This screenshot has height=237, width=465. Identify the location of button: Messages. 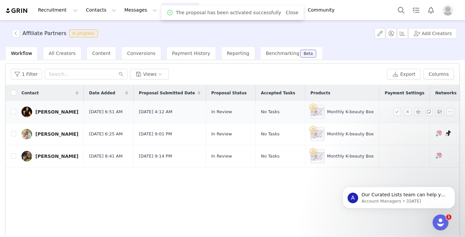
(141, 10).